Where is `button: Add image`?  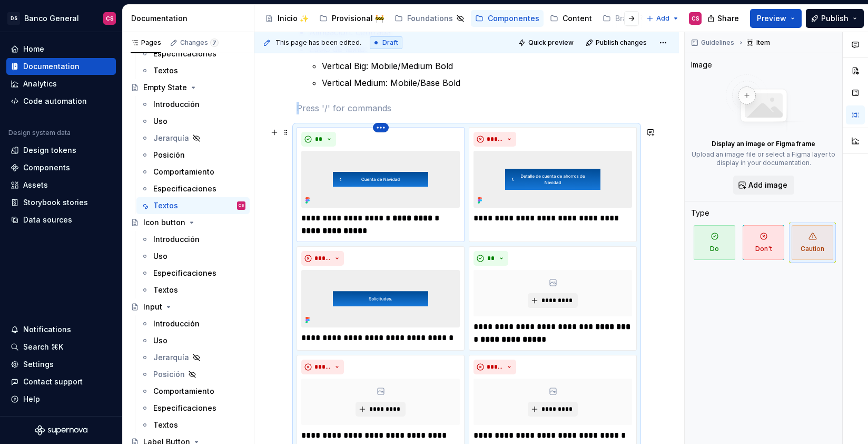
button: Add image is located at coordinates (763, 185).